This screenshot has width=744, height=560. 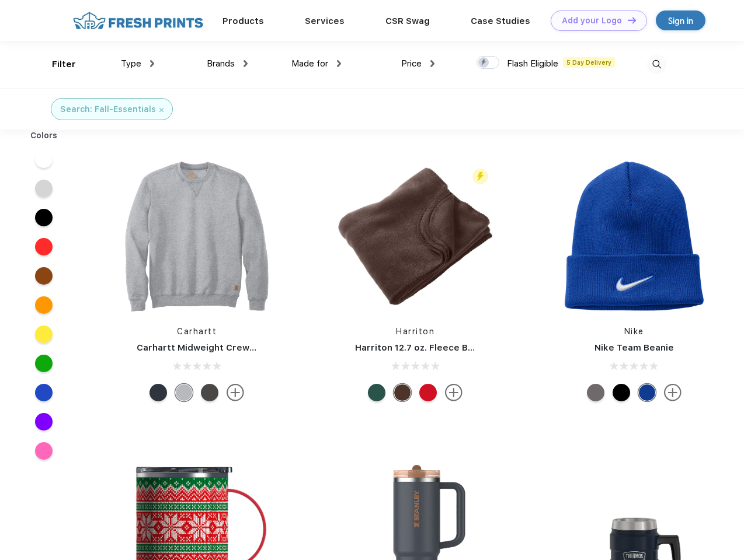 I want to click on div: Add your Logo, so click(x=591, y=20).